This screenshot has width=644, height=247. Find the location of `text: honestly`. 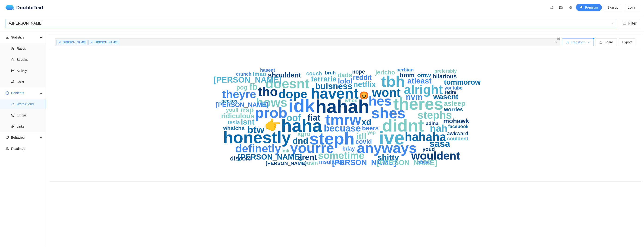

text: honestly is located at coordinates (257, 137).